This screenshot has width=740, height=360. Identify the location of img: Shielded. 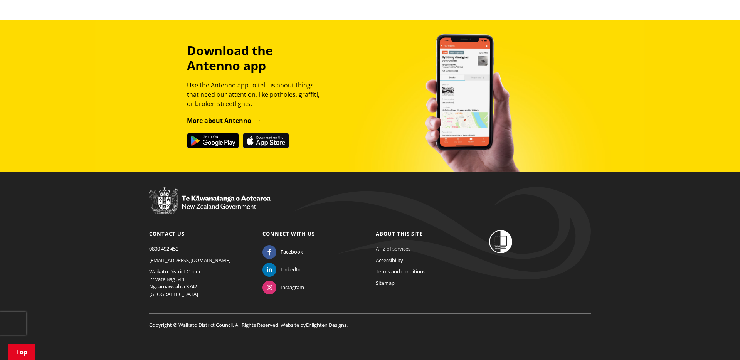
(501, 242).